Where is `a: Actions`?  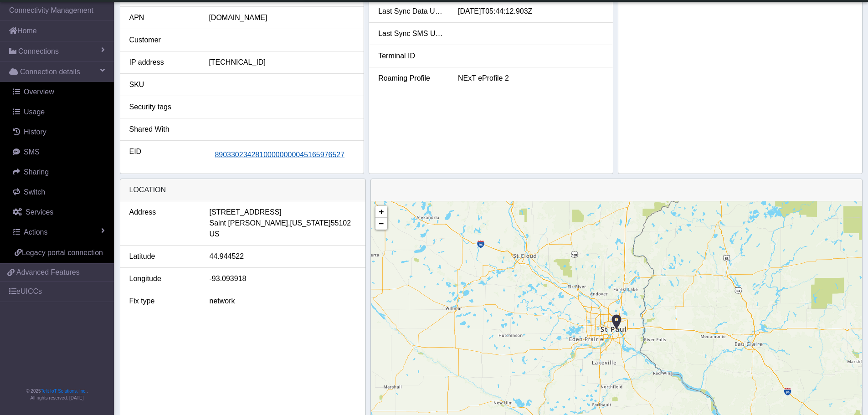
a: Actions is located at coordinates (59, 233).